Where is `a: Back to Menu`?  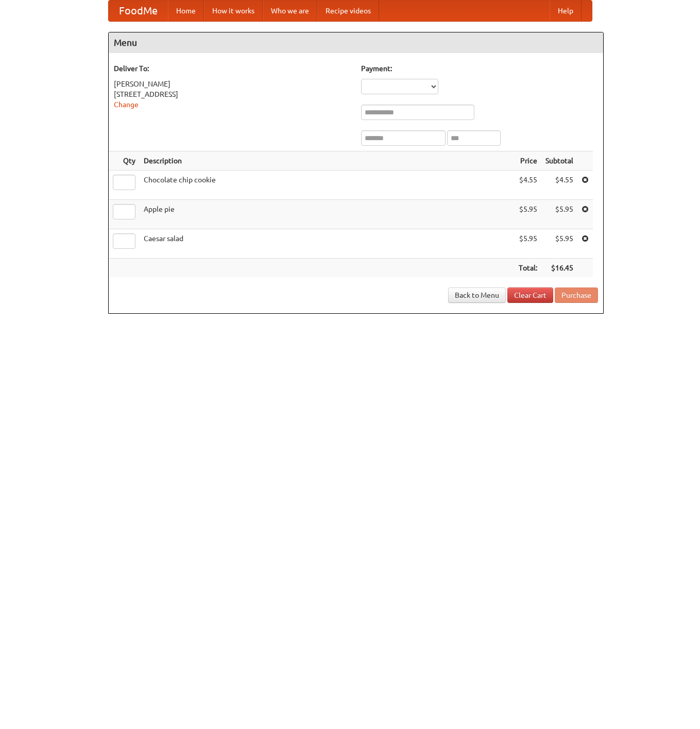 a: Back to Menu is located at coordinates (477, 295).